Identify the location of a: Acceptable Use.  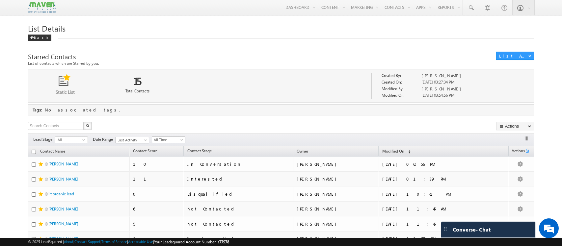
(141, 242).